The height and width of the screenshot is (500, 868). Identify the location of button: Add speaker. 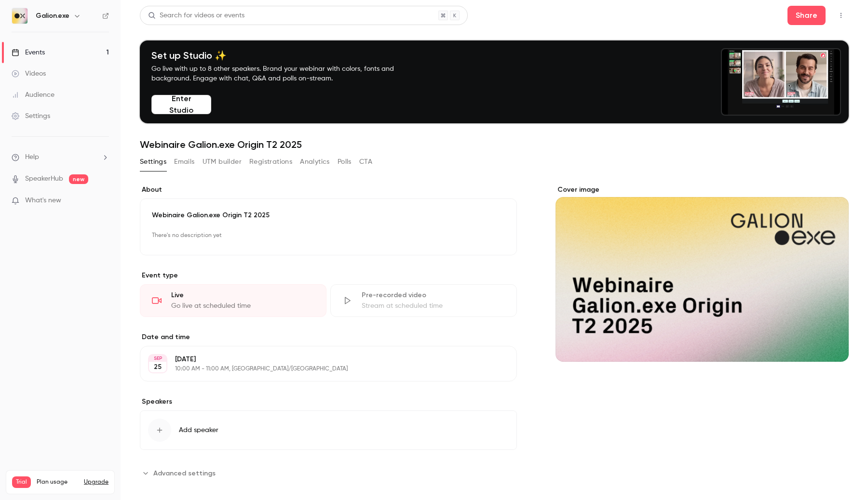
(328, 431).